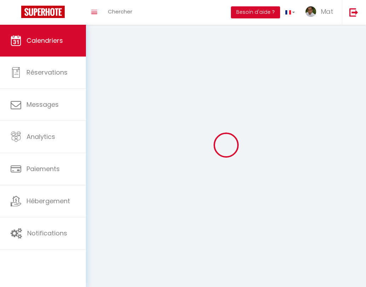 This screenshot has height=287, width=366. Describe the element at coordinates (255, 12) in the screenshot. I see `button: Besoin d'aide ?` at that location.